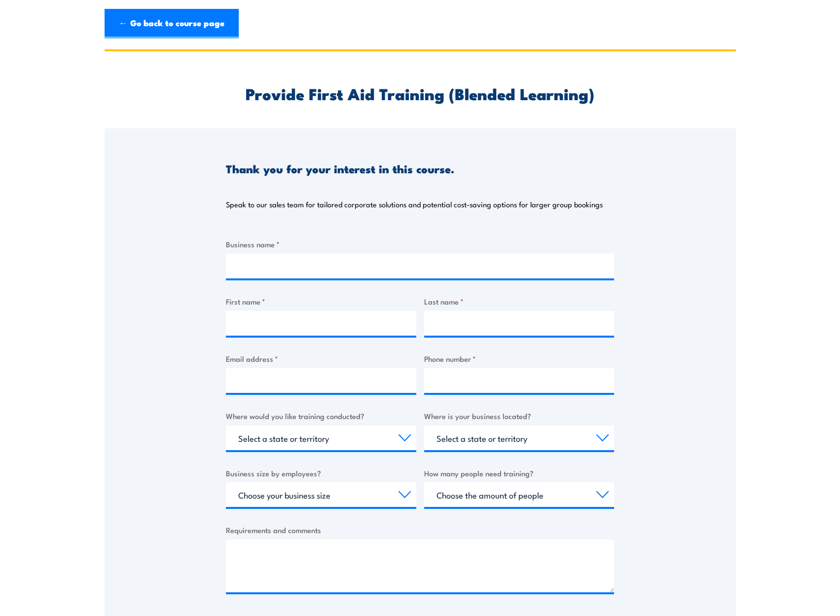  What do you see at coordinates (415, 204) in the screenshot?
I see `p: Speak to our sales team for tailored corporate solutions and potential cost-saving options for la...` at bounding box center [415, 204].